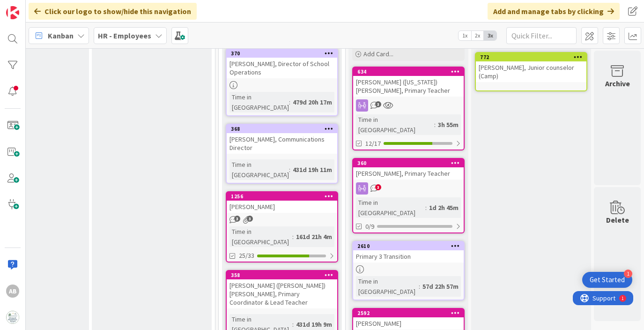 This screenshot has width=644, height=330. What do you see at coordinates (408, 252) in the screenshot?
I see `div: 2610Primary 3 Transition` at bounding box center [408, 252].